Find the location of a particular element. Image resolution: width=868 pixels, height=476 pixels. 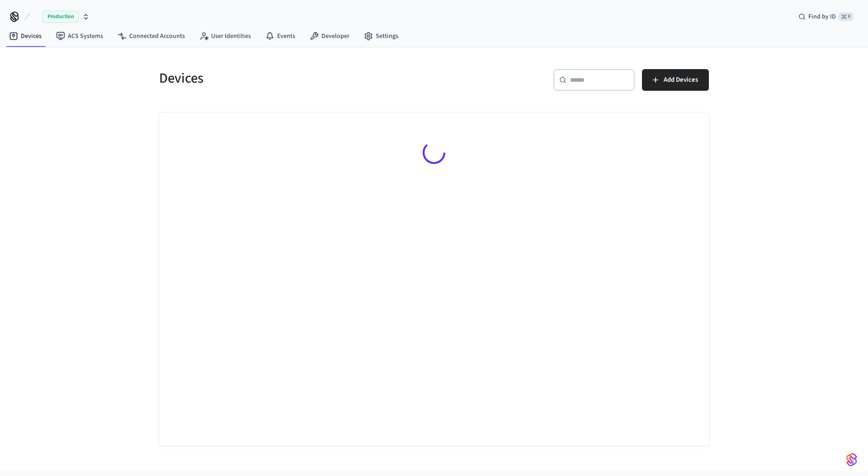

a: Connected Accounts is located at coordinates (151, 37).